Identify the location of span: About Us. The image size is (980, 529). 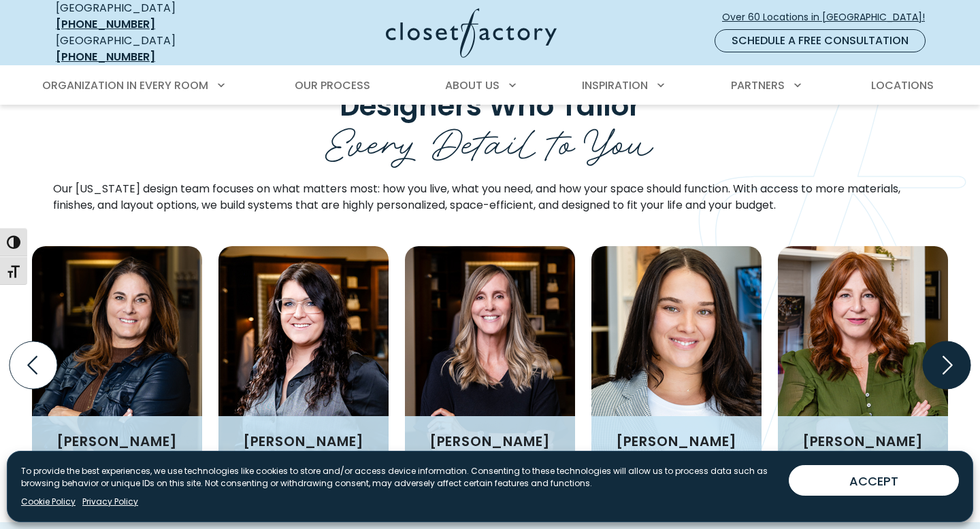
(472, 85).